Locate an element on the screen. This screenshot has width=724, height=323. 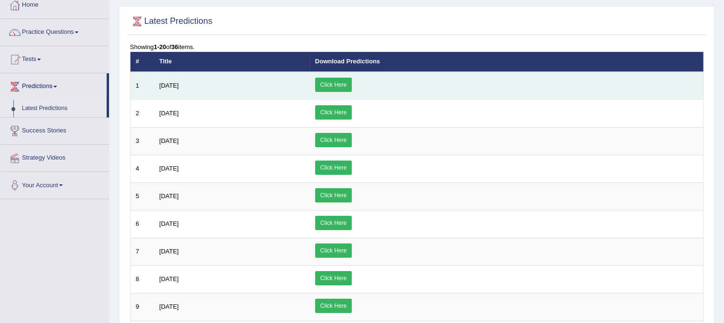
div: Showing of items. is located at coordinates (417, 47).